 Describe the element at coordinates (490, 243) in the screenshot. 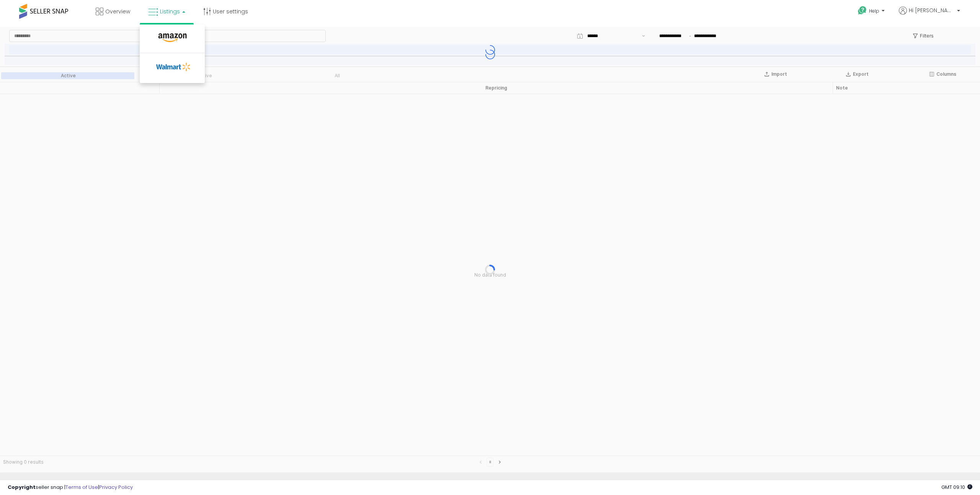

I see `div: Progress circle` at that location.